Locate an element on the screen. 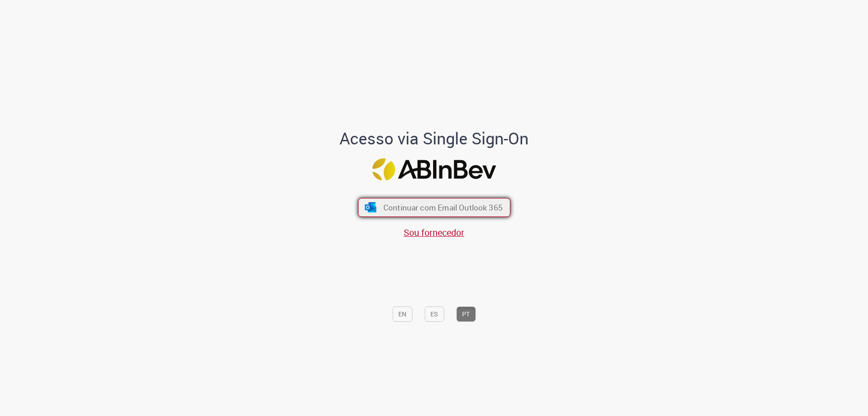 This screenshot has height=416, width=868. button: EN is located at coordinates (402, 314).